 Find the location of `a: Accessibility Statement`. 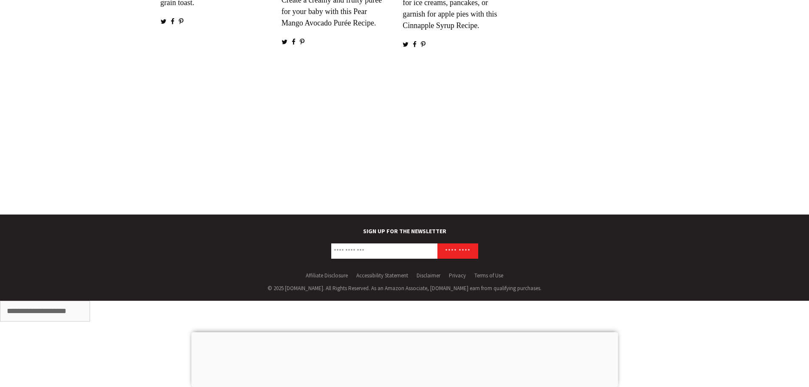

a: Accessibility Statement is located at coordinates (382, 275).